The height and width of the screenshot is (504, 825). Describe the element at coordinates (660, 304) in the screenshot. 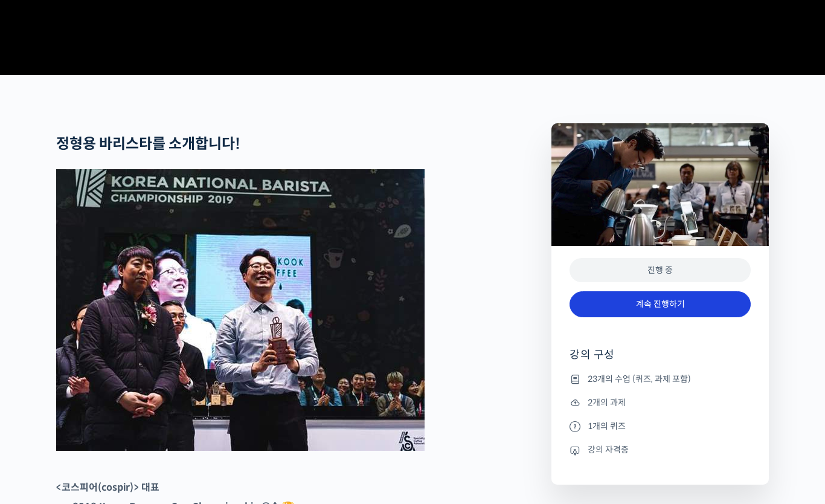

I see `a: 계속 진행하기` at that location.